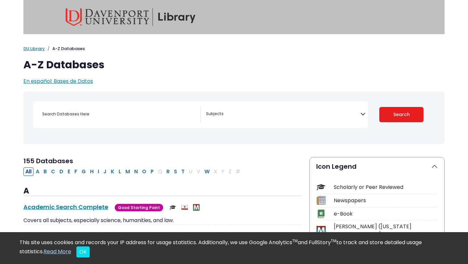 Image resolution: width=468 pixels, height=264 pixels. What do you see at coordinates (45, 172) in the screenshot?
I see `button: Filter Results B` at bounding box center [45, 172].